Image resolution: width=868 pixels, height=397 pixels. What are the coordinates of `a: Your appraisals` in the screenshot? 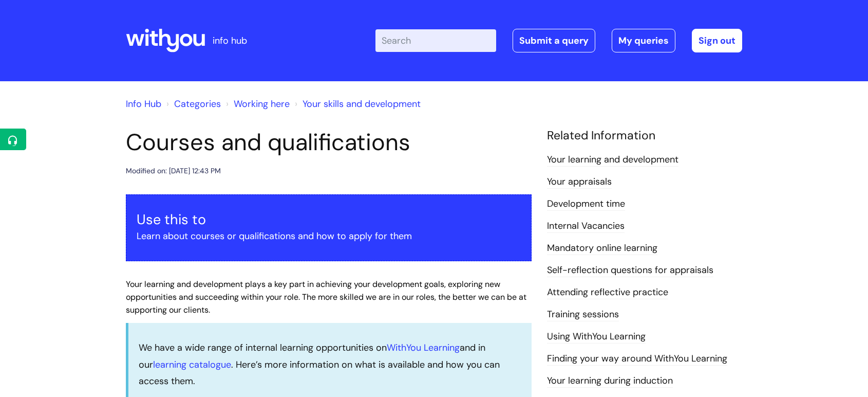 It's located at (579, 182).